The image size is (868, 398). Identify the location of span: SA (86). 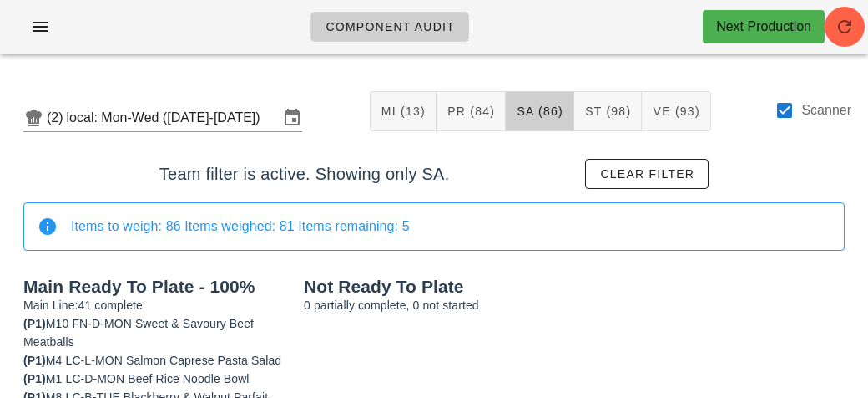
(539, 111).